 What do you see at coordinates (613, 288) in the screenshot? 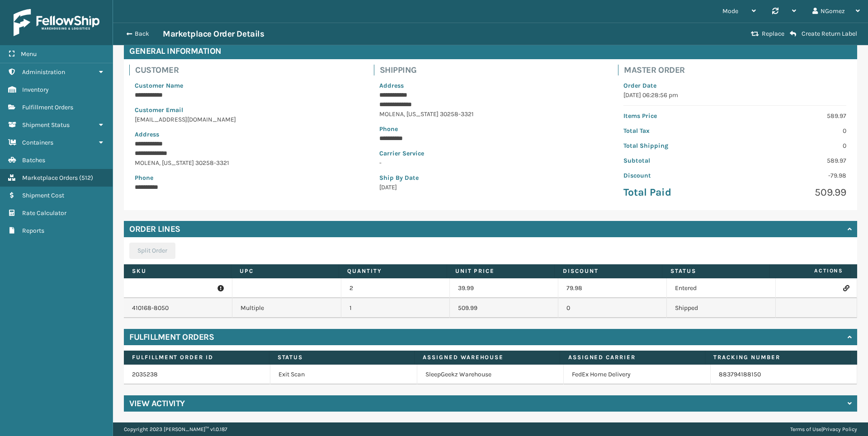
I see `td: 79.98` at bounding box center [613, 288].